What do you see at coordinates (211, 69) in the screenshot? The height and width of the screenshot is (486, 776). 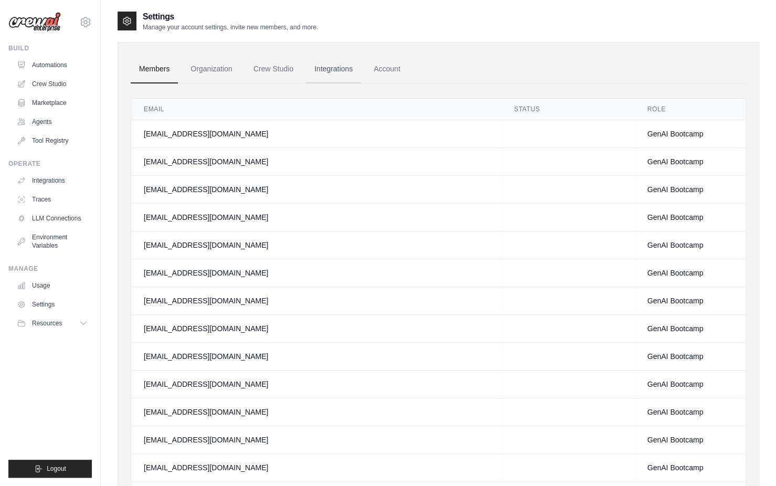 I see `a: Organization` at bounding box center [211, 69].